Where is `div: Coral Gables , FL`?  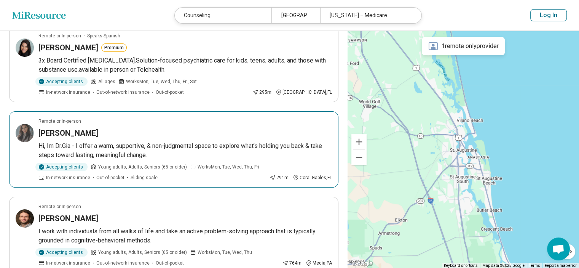
div: Coral Gables , FL is located at coordinates (312, 177).